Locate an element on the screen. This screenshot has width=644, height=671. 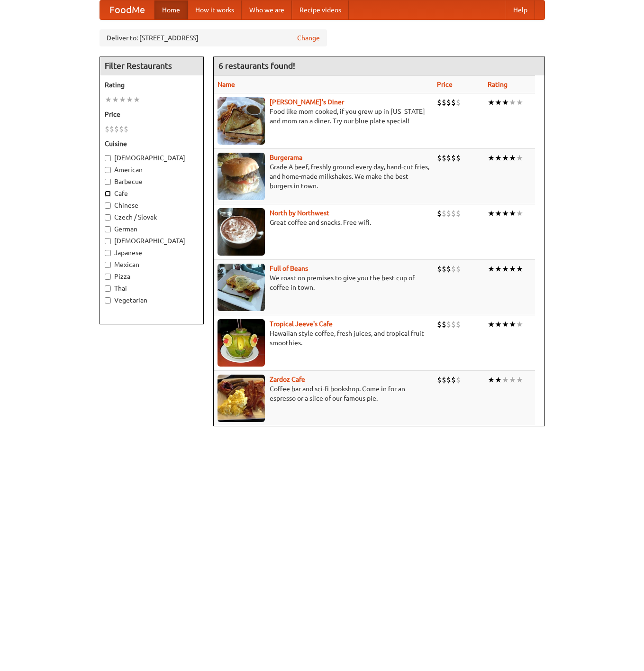
label: Mexican is located at coordinates (152, 264).